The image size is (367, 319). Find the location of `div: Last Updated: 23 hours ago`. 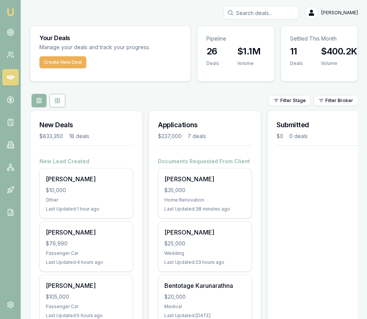

div: Last Updated: 23 hours ago is located at coordinates (205, 262).